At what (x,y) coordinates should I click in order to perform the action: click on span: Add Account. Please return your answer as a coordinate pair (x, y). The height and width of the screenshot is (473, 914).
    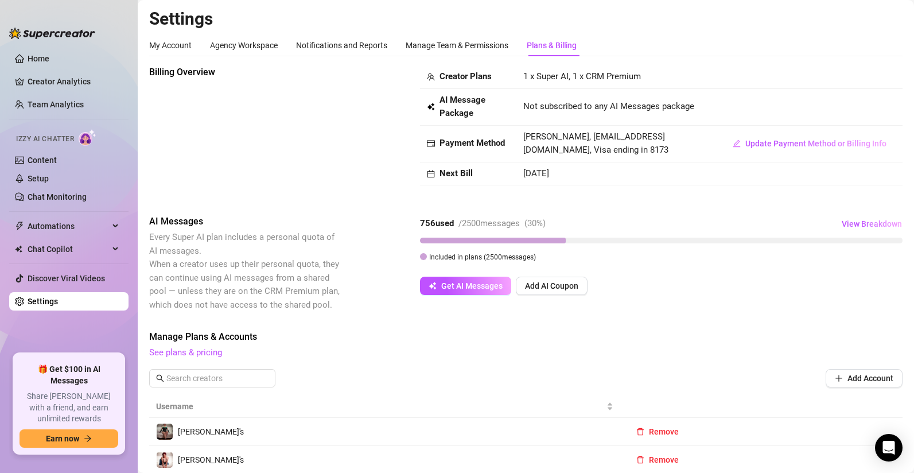
    Looking at the image, I should click on (870, 378).